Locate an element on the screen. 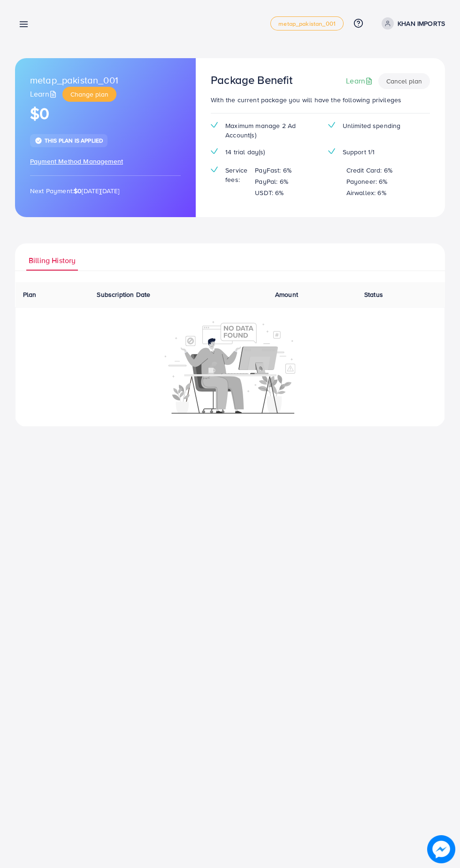 This screenshot has height=868, width=460. span: Service fees: is located at coordinates (236, 174).